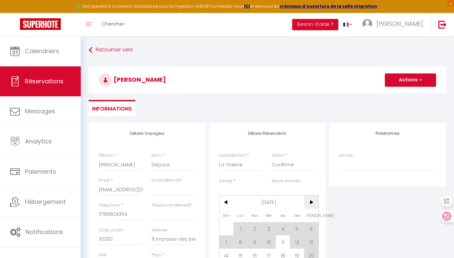 This screenshot has height=258, width=454. Describe the element at coordinates (45, 202) in the screenshot. I see `span: Hébergement` at that location.